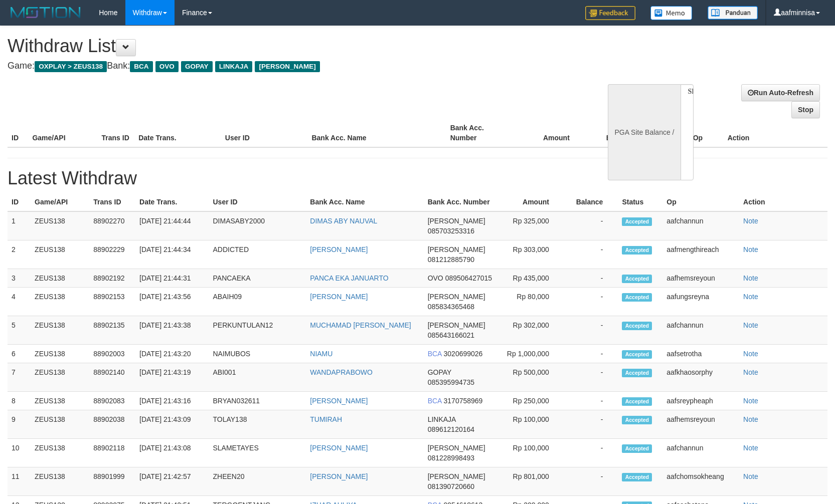 This screenshot has width=835, height=504. Describe the element at coordinates (610, 13) in the screenshot. I see `img: Feedback.jpg` at that location.